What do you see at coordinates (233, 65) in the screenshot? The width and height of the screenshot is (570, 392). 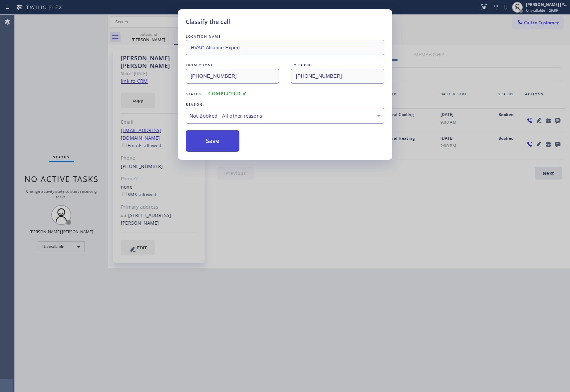 I see `div: FROM PHONE` at bounding box center [233, 65].